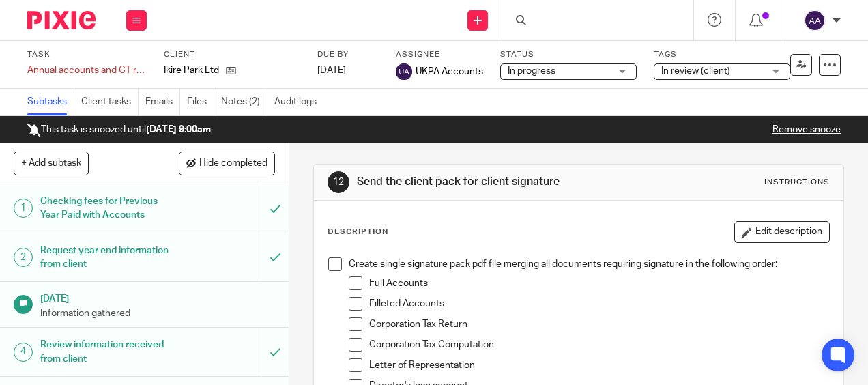 The height and width of the screenshot is (385, 868). What do you see at coordinates (338, 182) in the screenshot?
I see `div: 12` at bounding box center [338, 182].